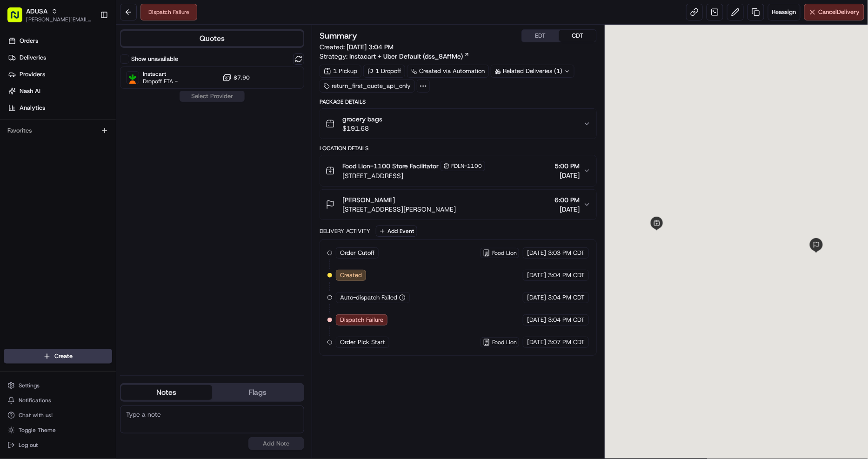  I want to click on div: 1 Pickup, so click(340, 71).